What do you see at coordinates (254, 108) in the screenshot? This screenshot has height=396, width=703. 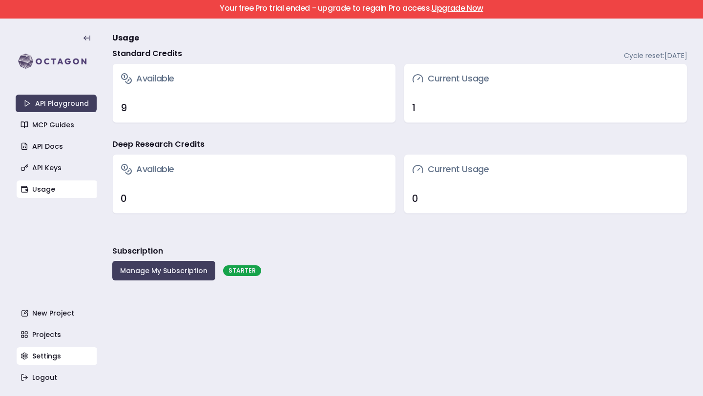 I see `div: 9` at bounding box center [254, 108].